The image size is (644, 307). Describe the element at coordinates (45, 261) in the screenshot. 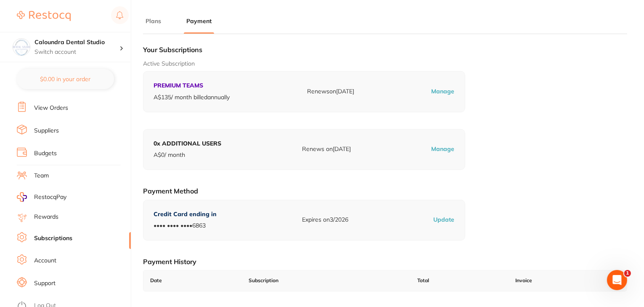

I see `a: Account` at that location.